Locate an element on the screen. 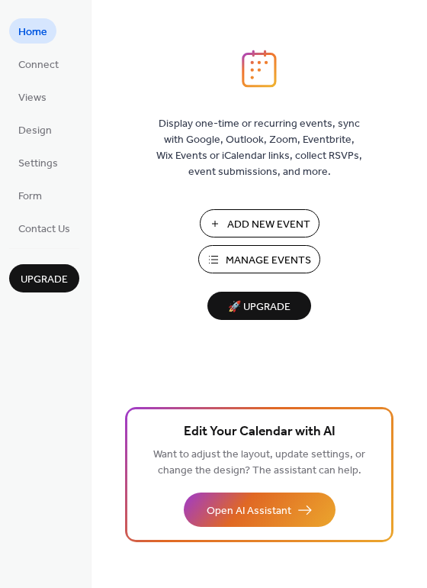 This screenshot has height=588, width=427. span: Design is located at coordinates (35, 131).